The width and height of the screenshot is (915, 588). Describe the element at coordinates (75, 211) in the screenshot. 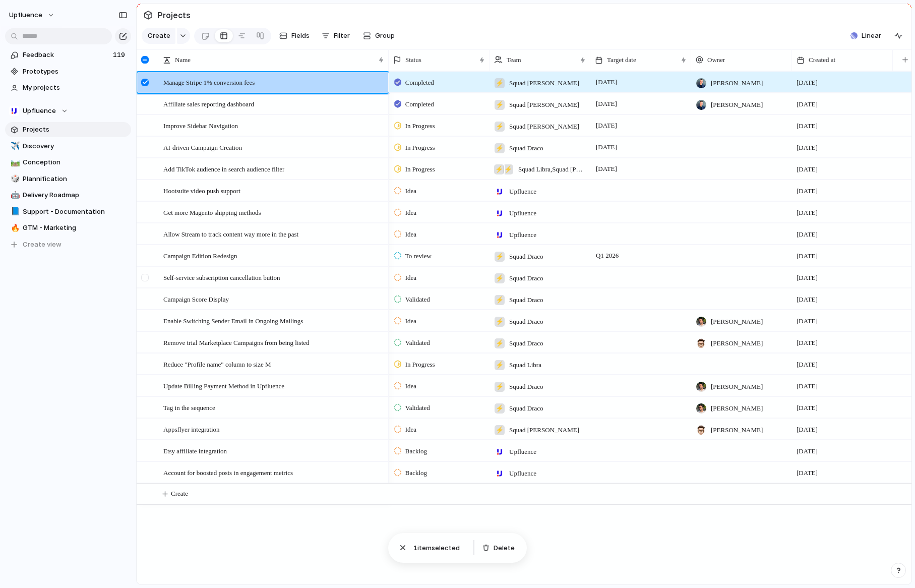

I see `span: Support - Documentation` at that location.